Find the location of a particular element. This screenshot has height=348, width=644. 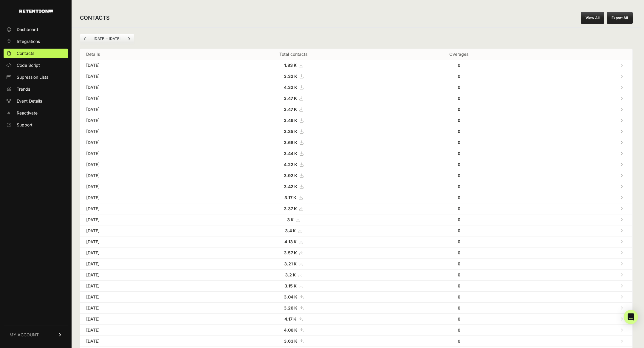

a: 3.42 K is located at coordinates (293, 186).